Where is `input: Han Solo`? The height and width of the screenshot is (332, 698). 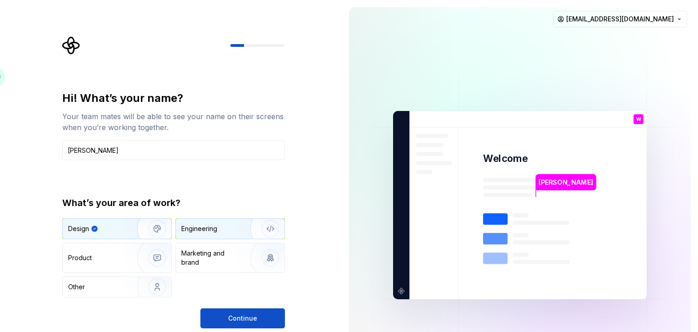
input: Han Solo is located at coordinates (174, 150).